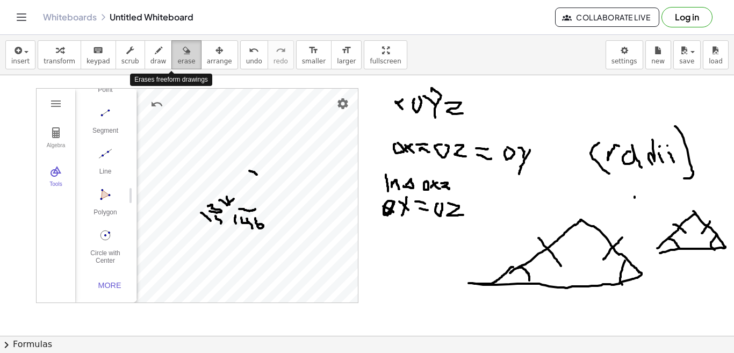 This screenshot has width=734, height=353. Describe the element at coordinates (59, 61) in the screenshot. I see `span: transform` at that location.